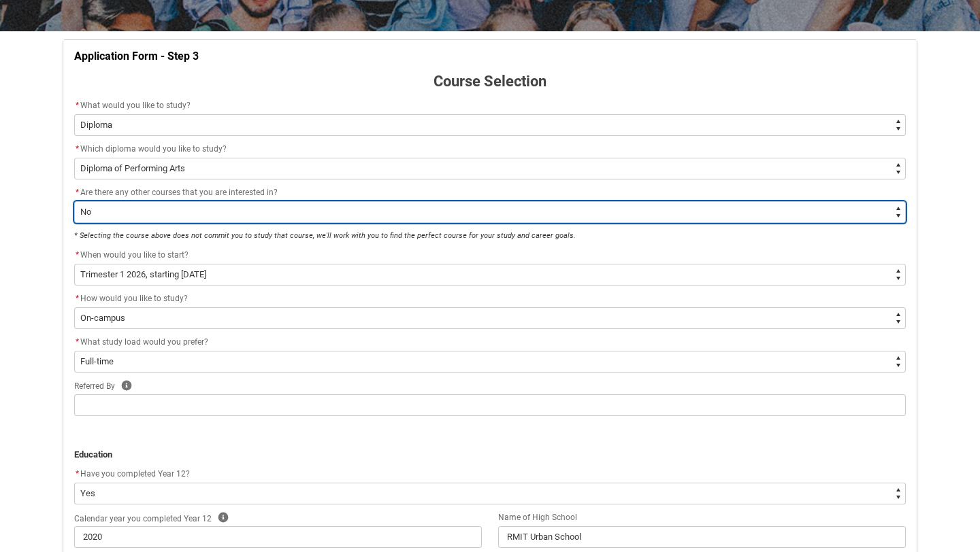  What do you see at coordinates (136, 106) in the screenshot?
I see `span: What would you like to study?` at bounding box center [136, 106].